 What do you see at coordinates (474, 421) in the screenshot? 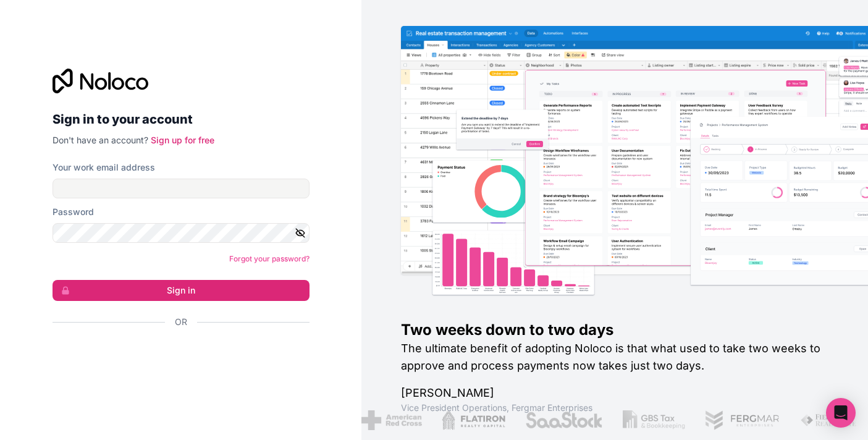
I see `img: /assets/flatiron-C8eUkumj.png` at bounding box center [474, 421].